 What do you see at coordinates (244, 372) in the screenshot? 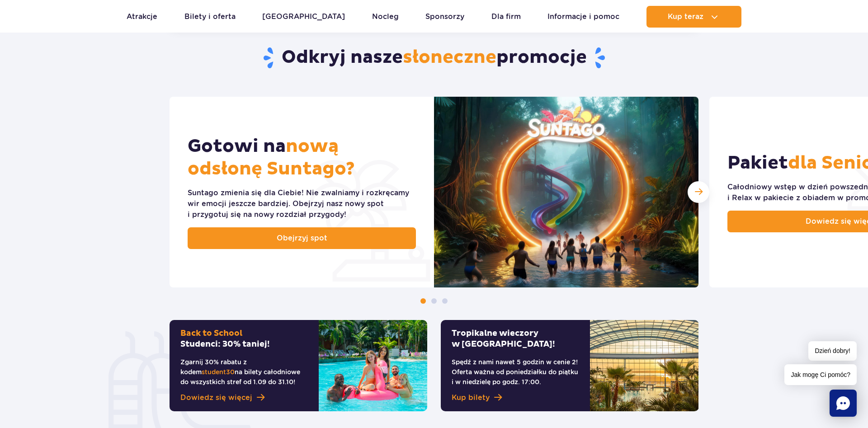
I see `p: Zgarnij 30% rabatu z kodem na bilety całodniowe do wszystkich stref od 1.09 do 31.10!` at bounding box center [244, 372].